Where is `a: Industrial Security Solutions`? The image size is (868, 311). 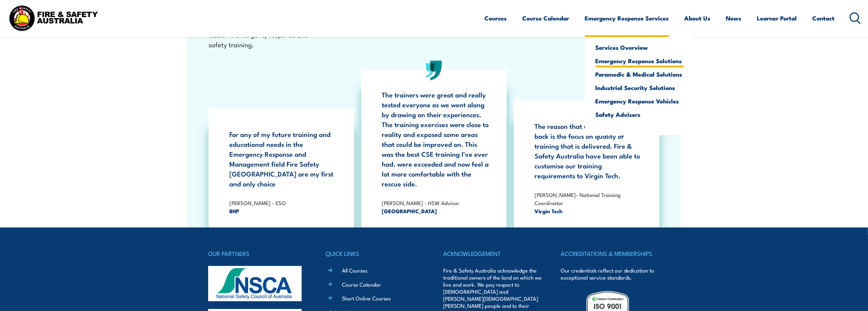
a: Industrial Security Solutions is located at coordinates (639, 87).